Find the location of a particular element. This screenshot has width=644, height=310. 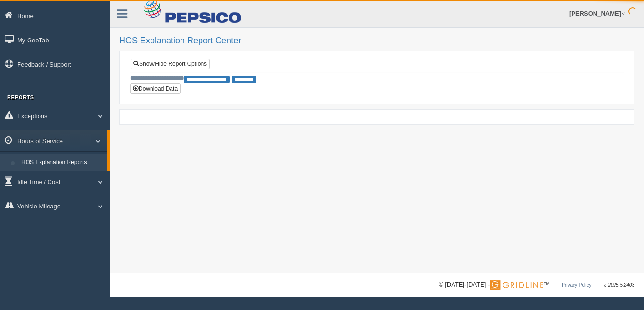

a: Privacy Policy is located at coordinates (577, 285).